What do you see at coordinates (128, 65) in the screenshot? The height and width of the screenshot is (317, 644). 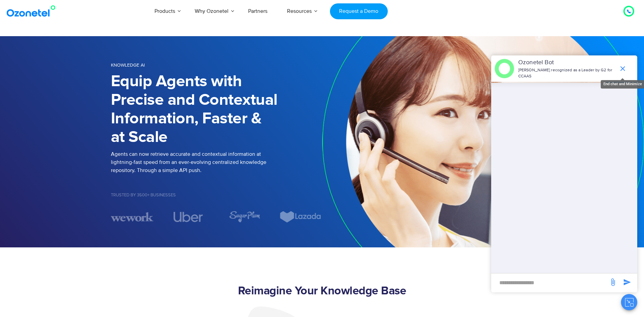 I see `span: Knowledge AI` at bounding box center [128, 65].